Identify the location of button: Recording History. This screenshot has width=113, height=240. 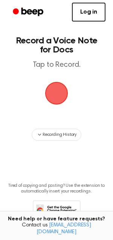
(57, 135).